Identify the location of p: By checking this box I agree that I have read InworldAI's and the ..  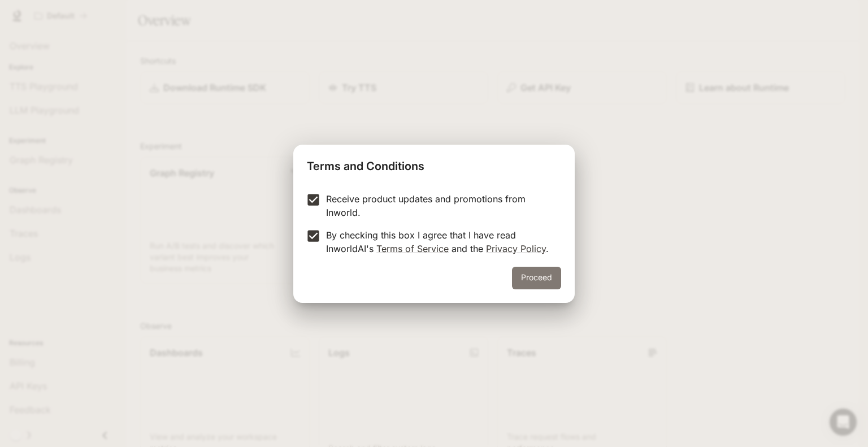
(439, 242).